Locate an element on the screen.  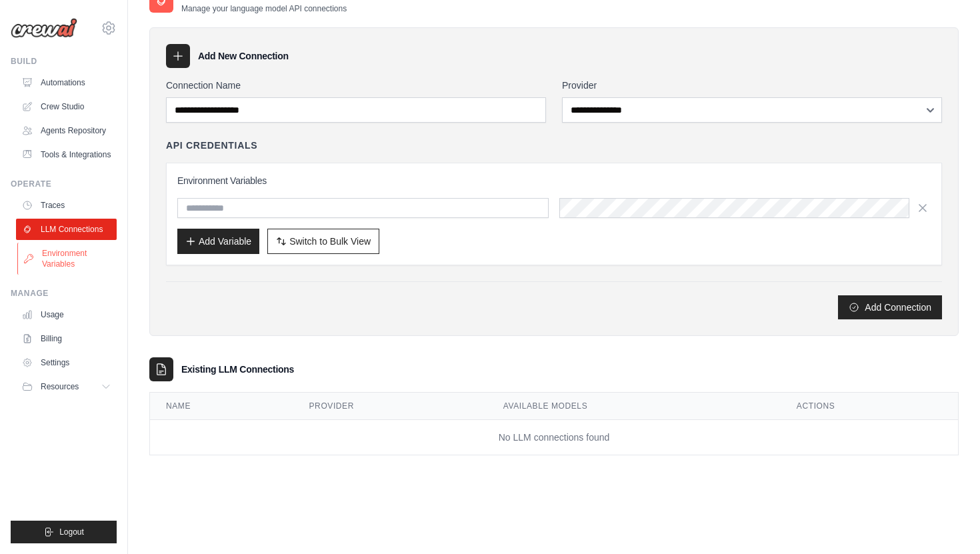
th: Actions is located at coordinates (870, 406).